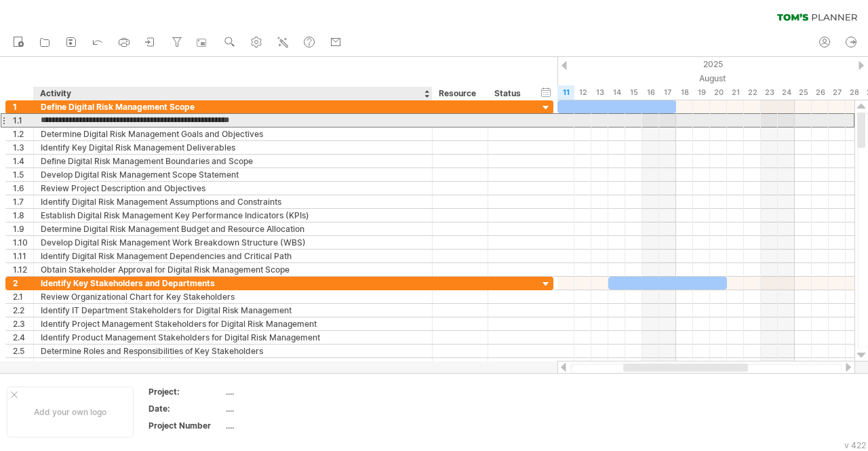  Describe the element at coordinates (233, 323) in the screenshot. I see `div: Identify Project Management Stakeholders for Digital Risk Management` at that location.